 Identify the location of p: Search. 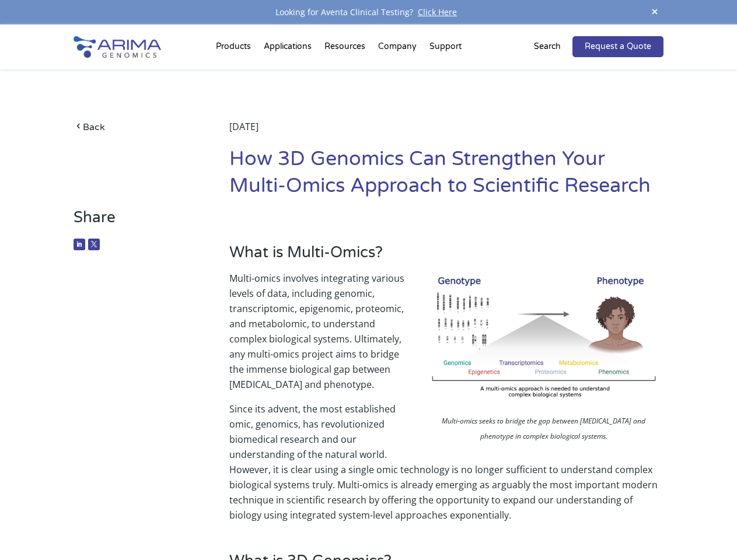
(547, 47).